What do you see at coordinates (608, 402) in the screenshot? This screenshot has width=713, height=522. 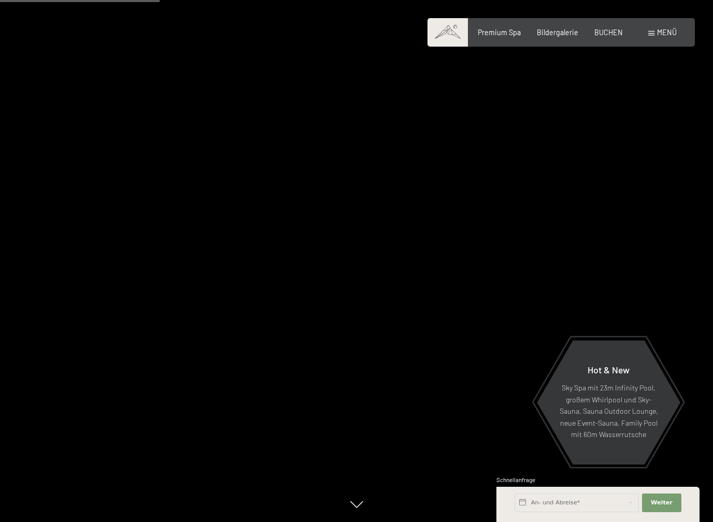 I see `a: Hot & New Sky Spa mit 23m Infinity Pool, großem Whirlpool und Sky-Sauna, Sauna Outdoor Lounge, ne...` at bounding box center [608, 402].